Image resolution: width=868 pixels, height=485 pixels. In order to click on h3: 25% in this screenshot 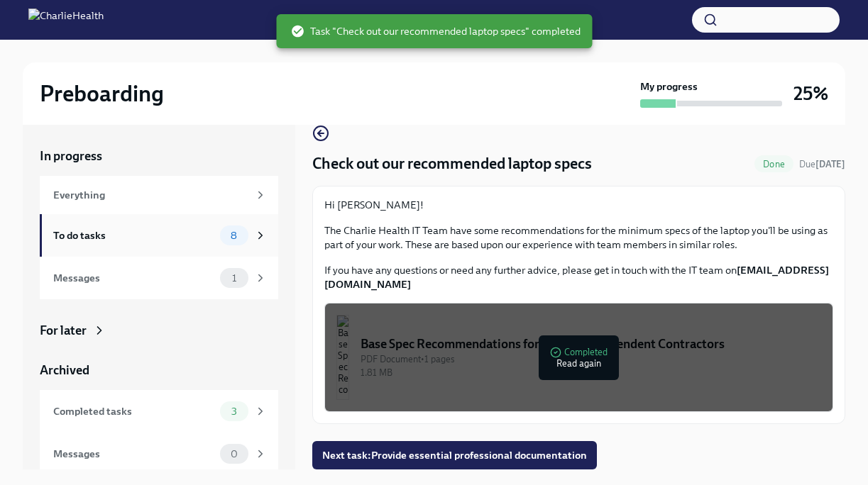, I will do `click(811, 94)`.